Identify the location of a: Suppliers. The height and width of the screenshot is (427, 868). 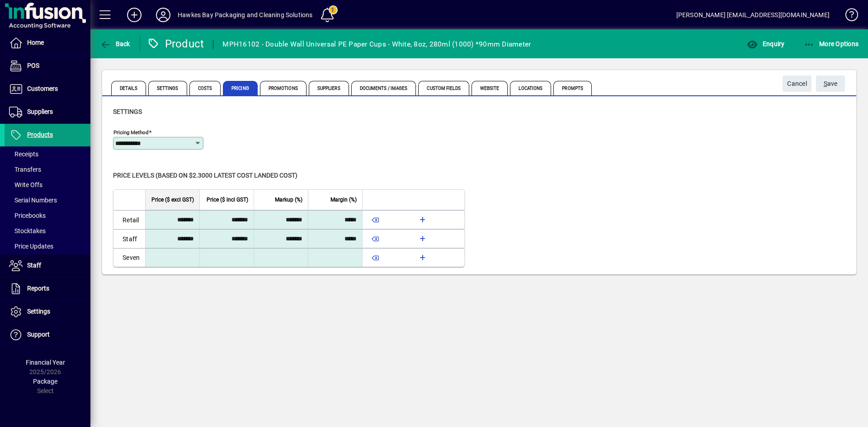
(48, 112).